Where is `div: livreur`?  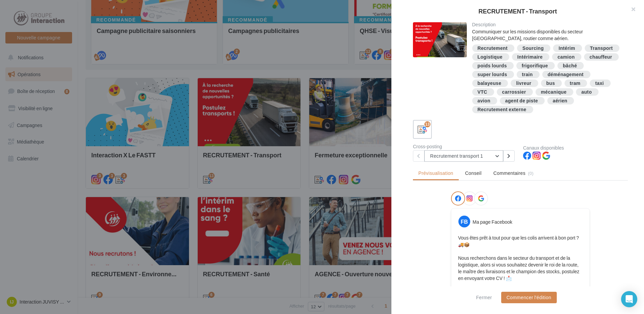 div: livreur is located at coordinates (524, 83).